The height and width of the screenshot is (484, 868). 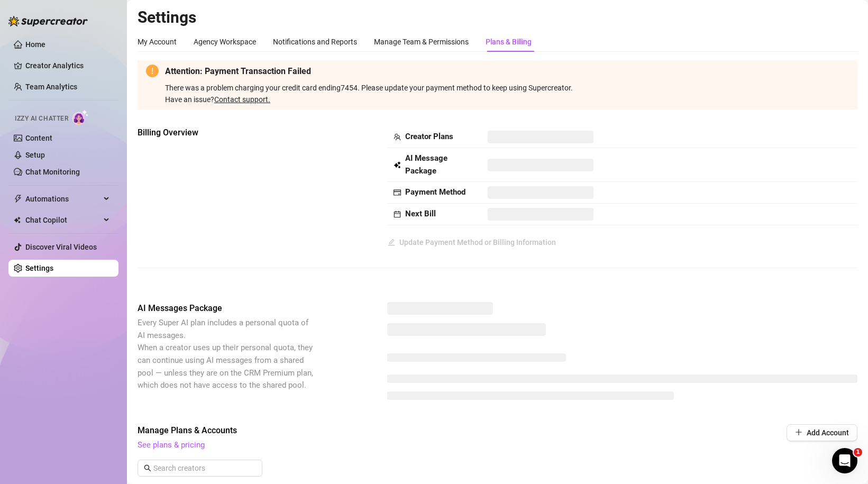 I want to click on a: Team Analytics, so click(x=51, y=87).